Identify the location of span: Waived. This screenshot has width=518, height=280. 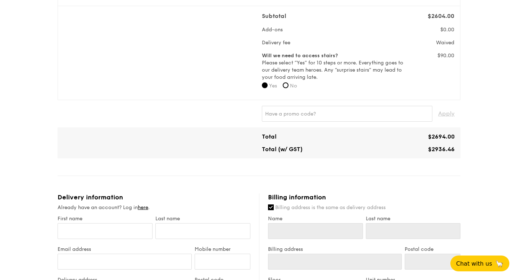
(445, 42).